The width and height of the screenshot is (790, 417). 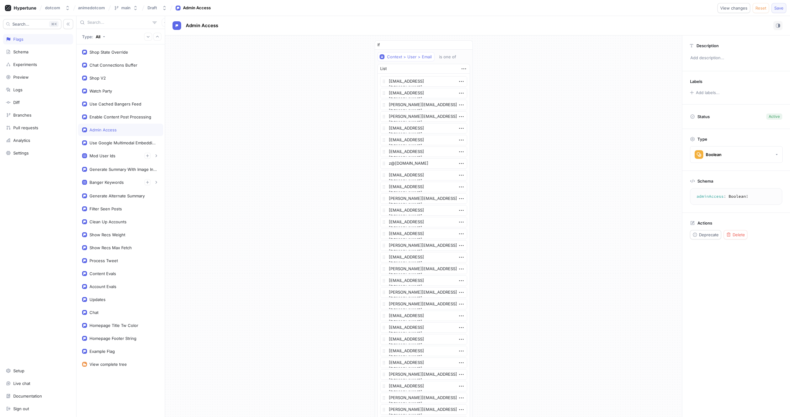 I want to click on div: Logs, so click(x=18, y=90).